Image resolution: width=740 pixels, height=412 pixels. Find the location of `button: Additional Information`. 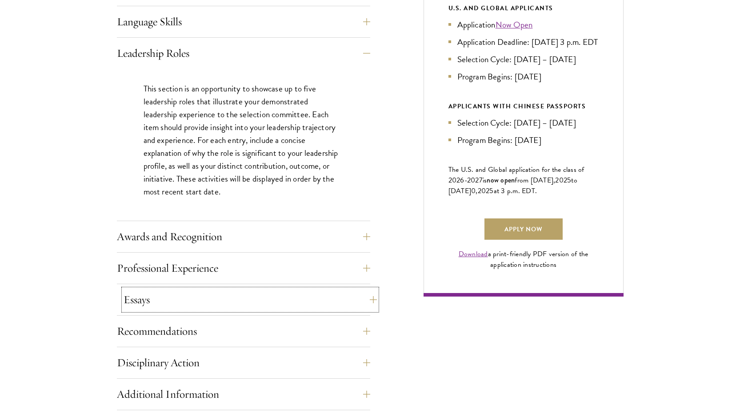

button: Additional Information is located at coordinates (244, 395).